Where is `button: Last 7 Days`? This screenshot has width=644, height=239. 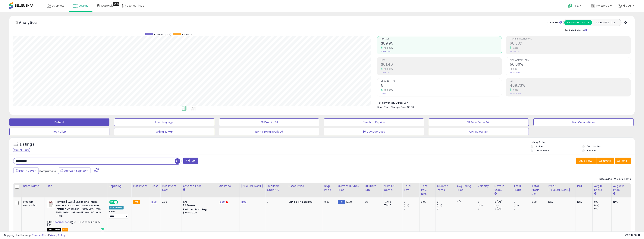 button: Last 7 Days is located at coordinates (26, 171).